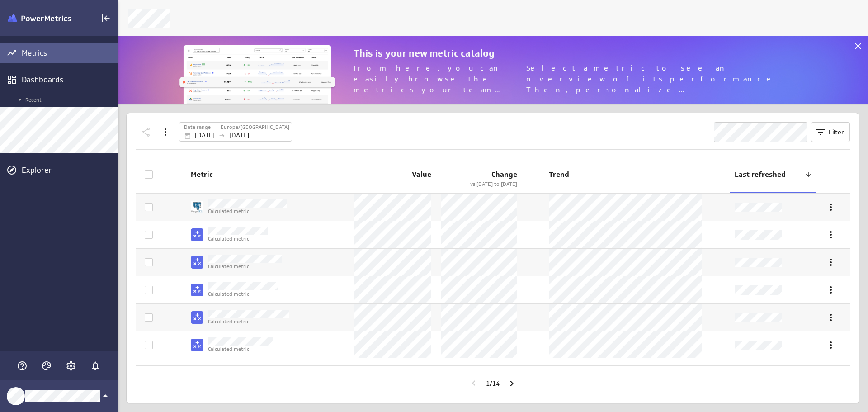 The width and height of the screenshot is (868, 412). What do you see at coordinates (47, 366) in the screenshot?
I see `svg: Themes` at bounding box center [47, 366].